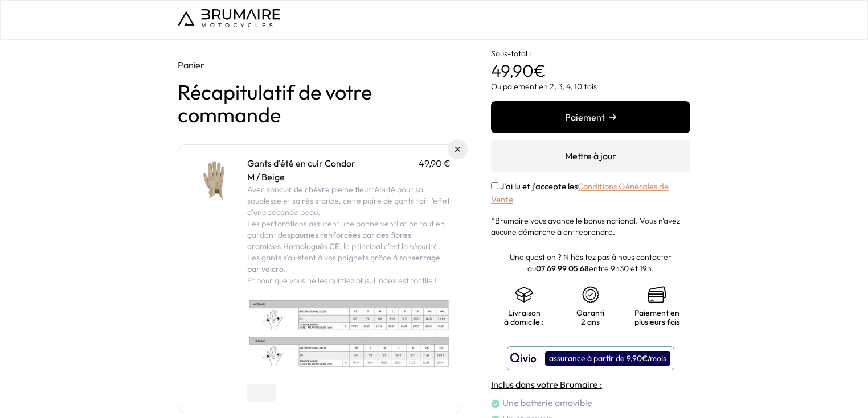  Describe the element at coordinates (580, 193) in the screenshot. I see `label: J'ai lu et j'accepte les` at that location.